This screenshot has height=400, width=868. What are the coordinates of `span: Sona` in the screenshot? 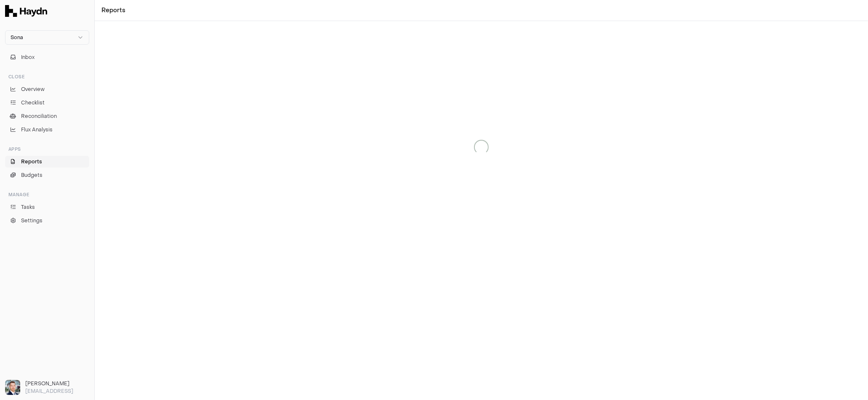 It's located at (17, 37).